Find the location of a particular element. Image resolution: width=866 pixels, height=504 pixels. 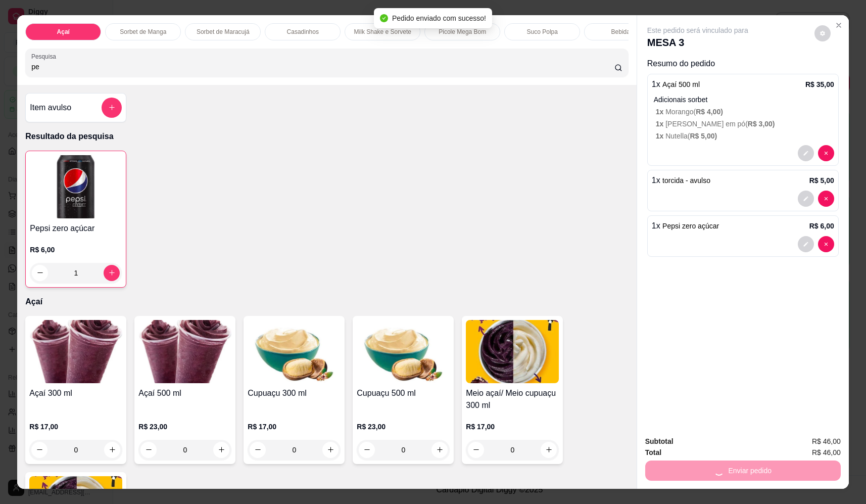

span: R$ 4,00 ) is located at coordinates (710, 111).